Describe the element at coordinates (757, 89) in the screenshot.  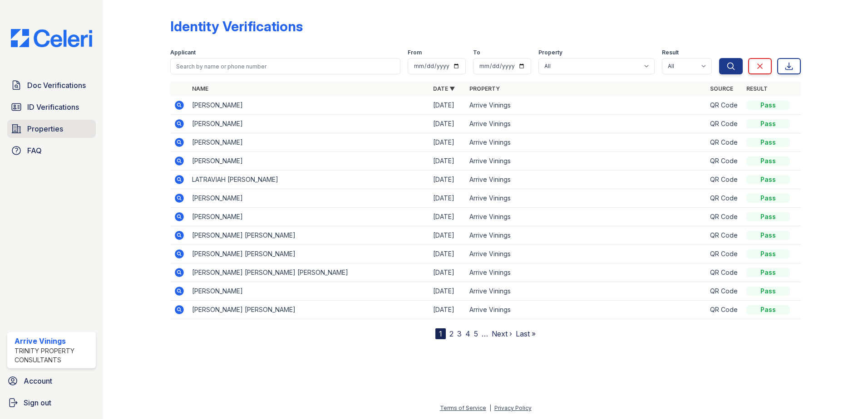
I see `a: Result` at that location.